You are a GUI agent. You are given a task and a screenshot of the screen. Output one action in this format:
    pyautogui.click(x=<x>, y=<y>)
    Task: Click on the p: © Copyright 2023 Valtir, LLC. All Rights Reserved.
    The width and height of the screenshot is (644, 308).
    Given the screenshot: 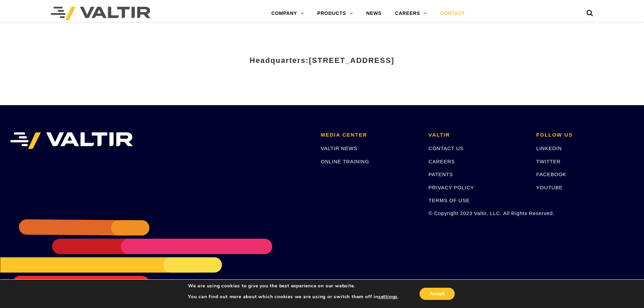 What is the action you would take?
    pyautogui.click(x=477, y=213)
    